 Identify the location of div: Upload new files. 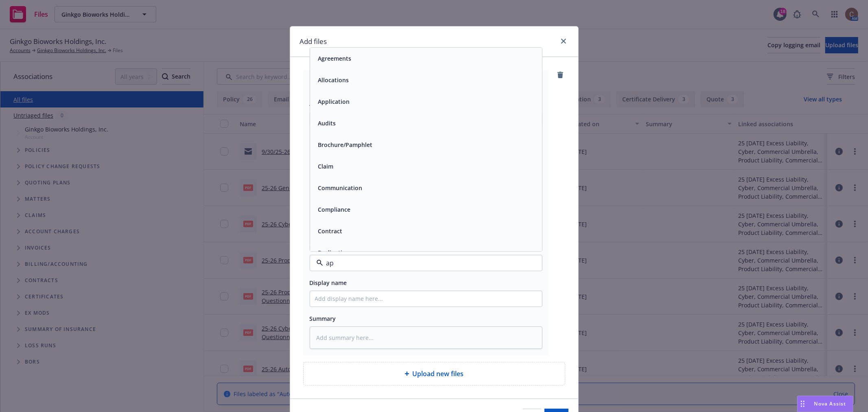
(434, 374).